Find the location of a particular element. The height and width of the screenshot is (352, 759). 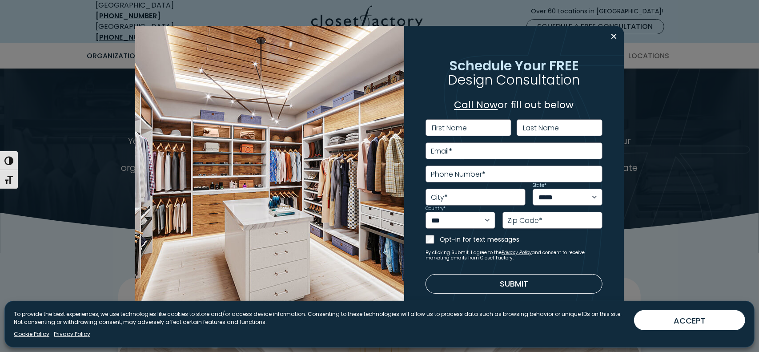

a: Call Now is located at coordinates (476, 104).